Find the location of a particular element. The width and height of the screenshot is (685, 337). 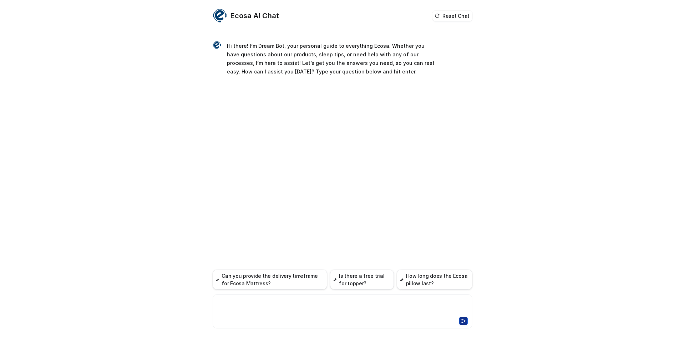

h2: Ecosa AI Chat is located at coordinates (255, 16).